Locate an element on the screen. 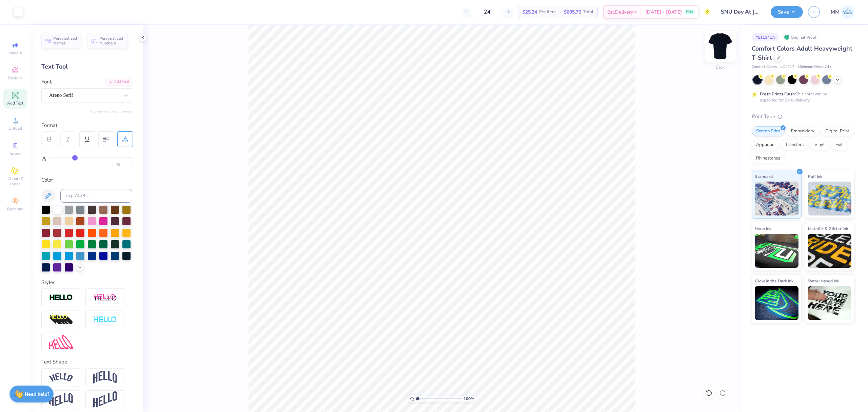 The height and width of the screenshot is (412, 868). img: 3d Illusion is located at coordinates (61, 320).